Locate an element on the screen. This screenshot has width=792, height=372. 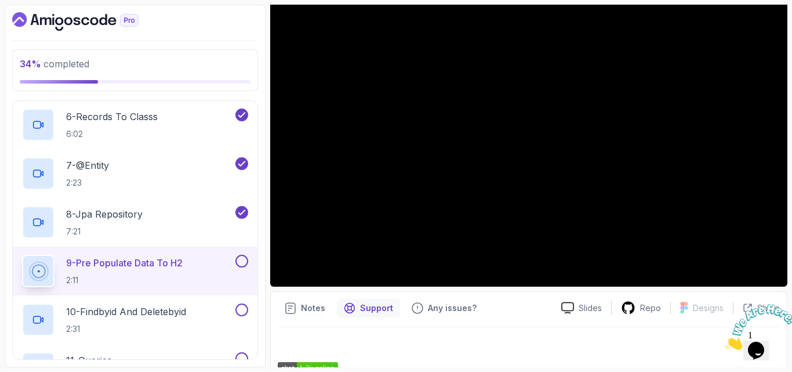
button: Support button is located at coordinates (368, 308).